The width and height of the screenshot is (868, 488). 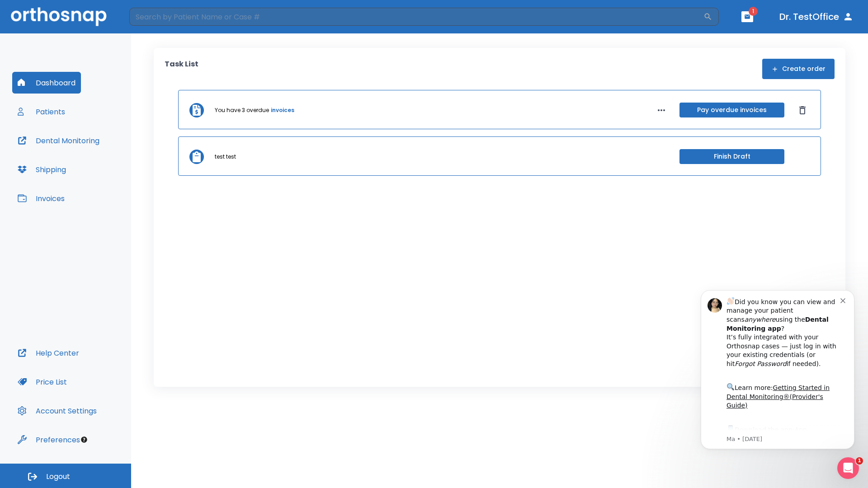 What do you see at coordinates (91, 113) in the screenshot?
I see `a: Getting Started in Dental Monitoring` at bounding box center [91, 113].